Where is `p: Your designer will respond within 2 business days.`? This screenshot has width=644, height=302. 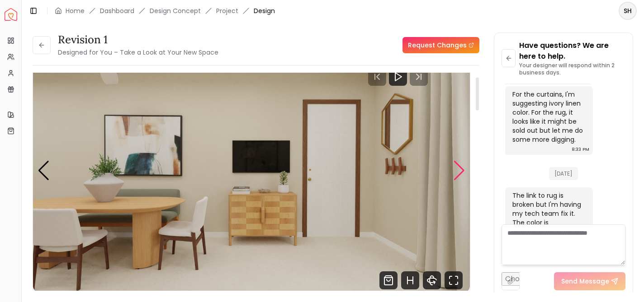
p: Your designer will respond within 2 business days. is located at coordinates (572, 69).